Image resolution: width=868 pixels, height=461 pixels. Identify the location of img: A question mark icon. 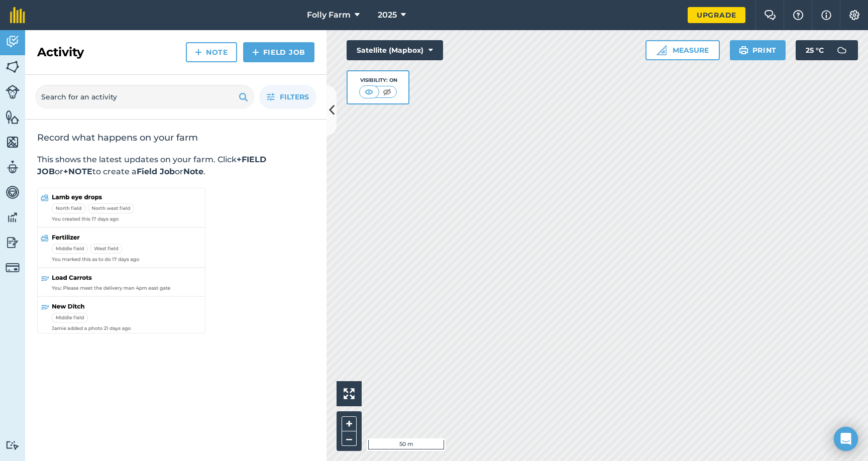
(798, 15).